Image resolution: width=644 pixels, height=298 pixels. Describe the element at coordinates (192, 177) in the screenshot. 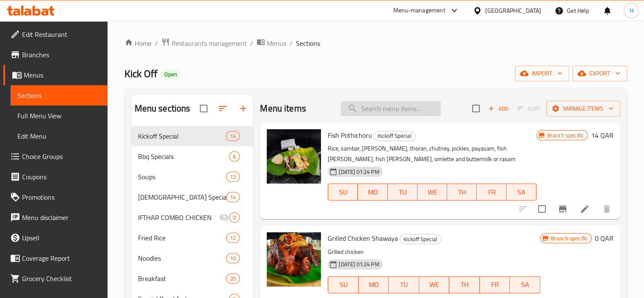

I see `div: Soups13` at that location.